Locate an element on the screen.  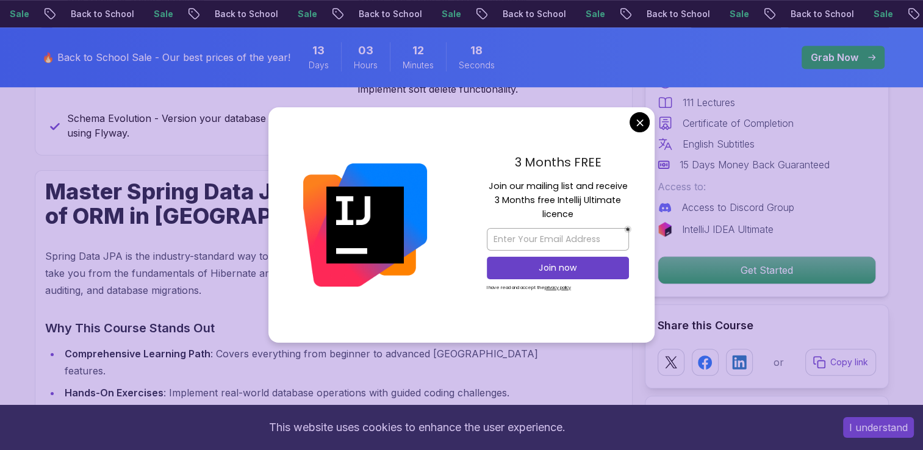
button: Copy link is located at coordinates (841, 363).